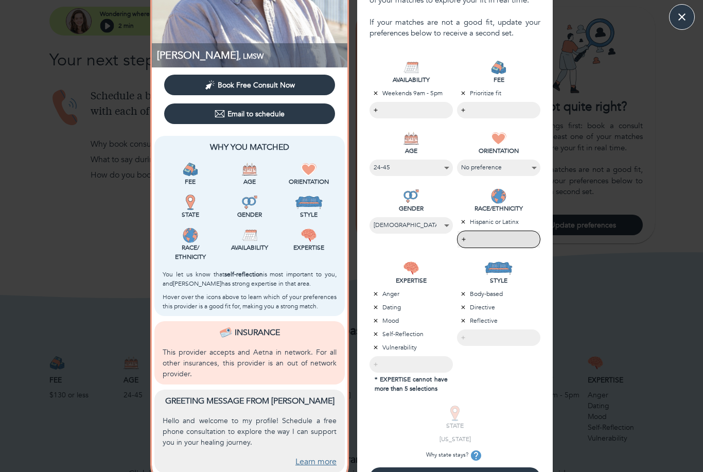 The image size is (703, 472). What do you see at coordinates (252, 55) in the screenshot?
I see `p: LMSW` at bounding box center [252, 55].